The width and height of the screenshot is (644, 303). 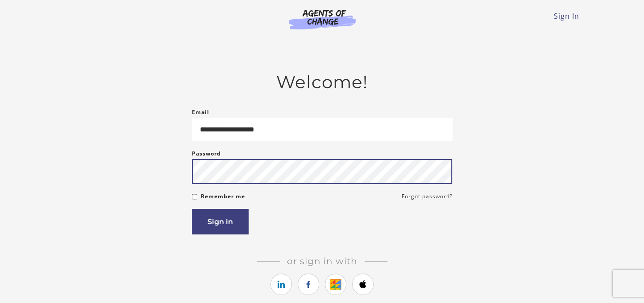 What do you see at coordinates (223, 196) in the screenshot?
I see `label: Remember me` at bounding box center [223, 196].